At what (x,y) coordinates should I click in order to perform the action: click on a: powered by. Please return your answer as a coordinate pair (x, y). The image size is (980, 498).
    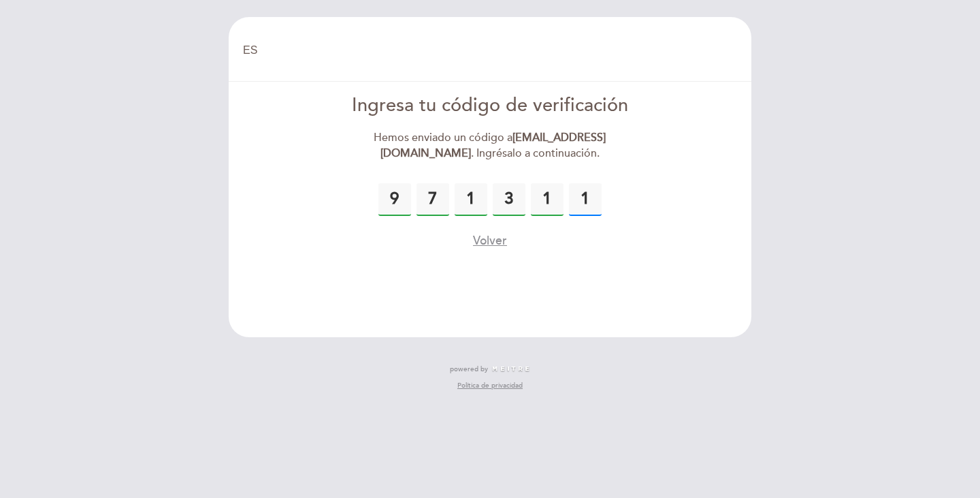
    Looking at the image, I should click on (490, 369).